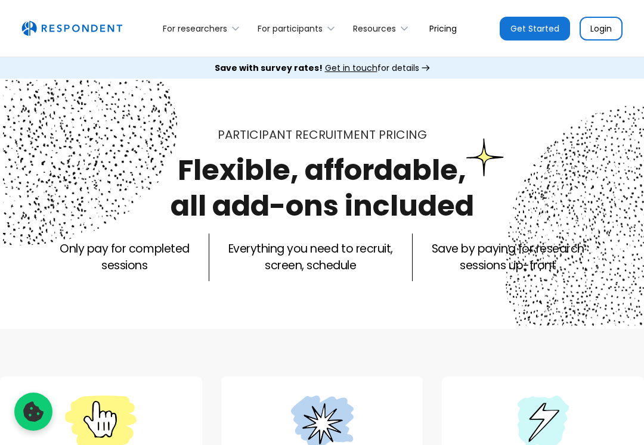 The height and width of the screenshot is (445, 644). Describe the element at coordinates (296, 135) in the screenshot. I see `span: Participant recruitment` at that location.